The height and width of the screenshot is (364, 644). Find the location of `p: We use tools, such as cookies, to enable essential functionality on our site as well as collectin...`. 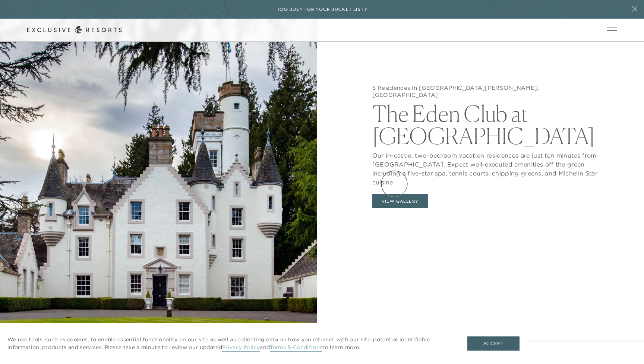

p: We use tools, such as cookies, to enable essential functionality on our site as well as collectin... is located at coordinates (230, 344).